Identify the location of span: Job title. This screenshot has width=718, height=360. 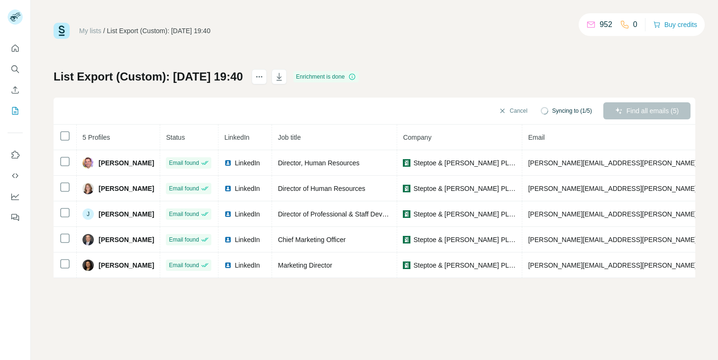
(289, 137).